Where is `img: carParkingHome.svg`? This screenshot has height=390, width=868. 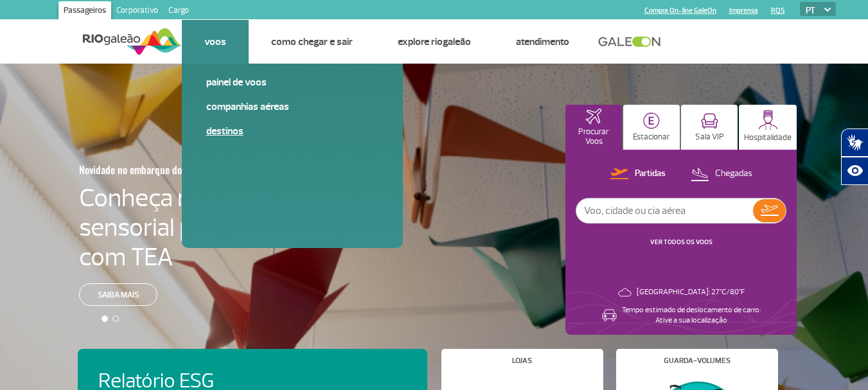 img: carParkingHome.svg is located at coordinates (652, 121).